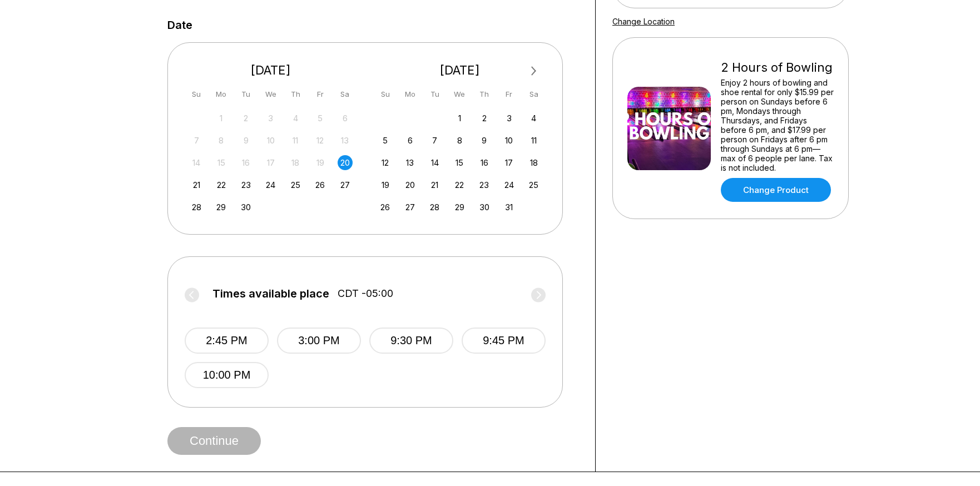 This screenshot has width=980, height=486. What do you see at coordinates (345, 184) in the screenshot?
I see `div: Choose Saturday, September 27th, 2025` at bounding box center [345, 184].